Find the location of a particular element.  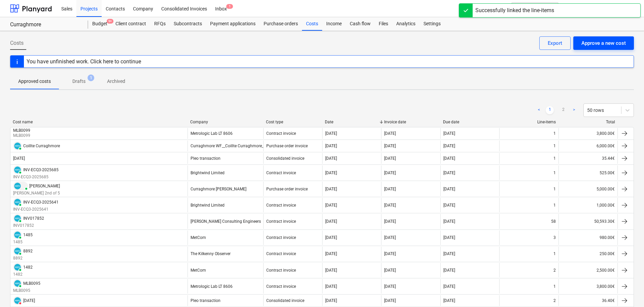

button: Approve a new cost is located at coordinates (604, 43).